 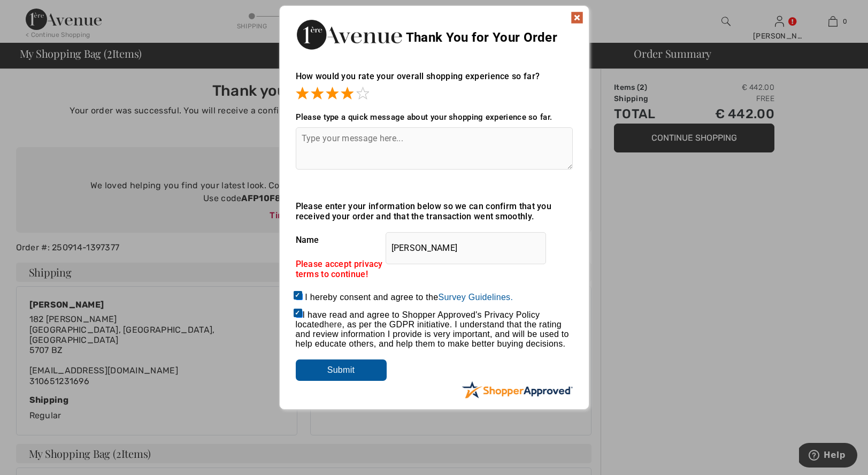 What do you see at coordinates (341, 370) in the screenshot?
I see `input: Submit` at bounding box center [341, 370].